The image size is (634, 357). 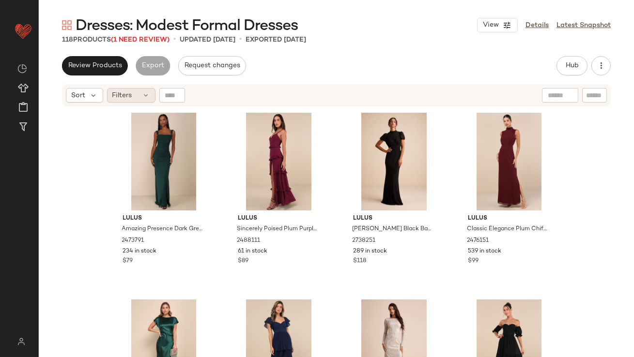 What do you see at coordinates (537, 25) in the screenshot?
I see `a: Details` at bounding box center [537, 25].